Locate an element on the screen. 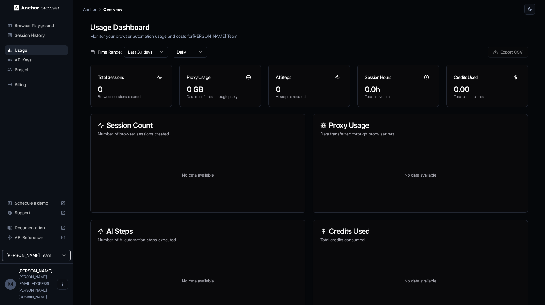 The image size is (545, 305). span: martin@duve.com is located at coordinates (33, 287).